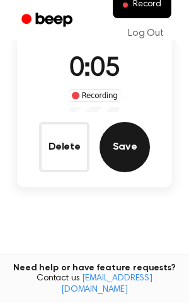  Describe the element at coordinates (145, 33) in the screenshot. I see `a: Log Out` at that location.